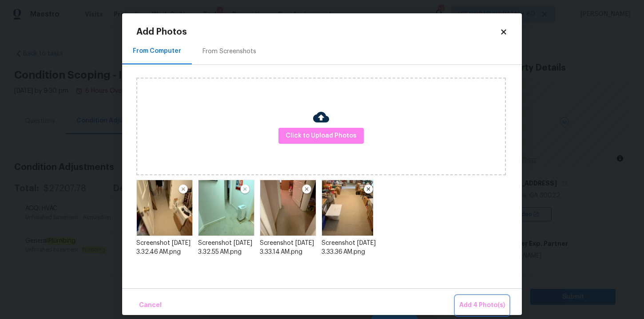 The width and height of the screenshot is (644, 319). I want to click on button: Add 4 Photo(s), so click(482, 306).